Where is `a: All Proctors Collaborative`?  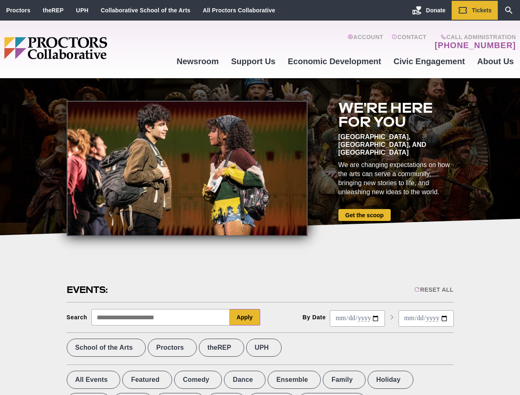 a: All Proctors Collaborative is located at coordinates (239, 10).